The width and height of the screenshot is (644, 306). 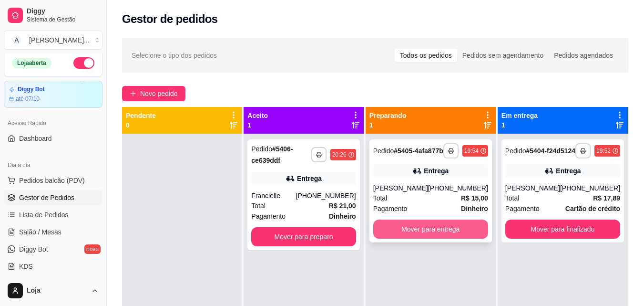 What do you see at coordinates (40, 232) in the screenshot?
I see `span: Salão / Mesas` at bounding box center [40, 232].